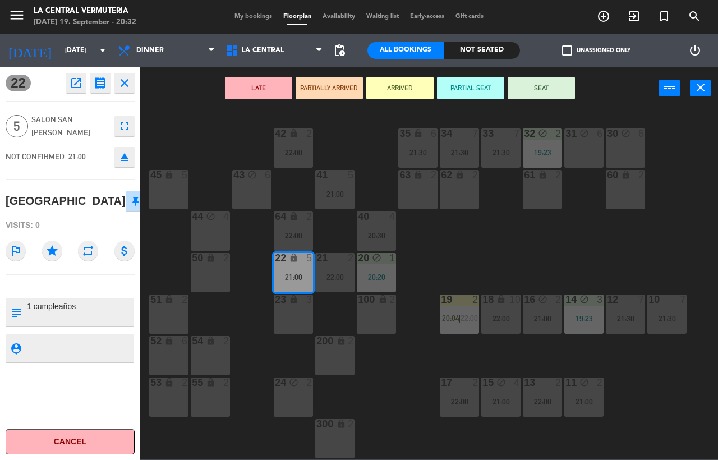  What do you see at coordinates (125, 83) in the screenshot?
I see `i: close` at bounding box center [125, 83].